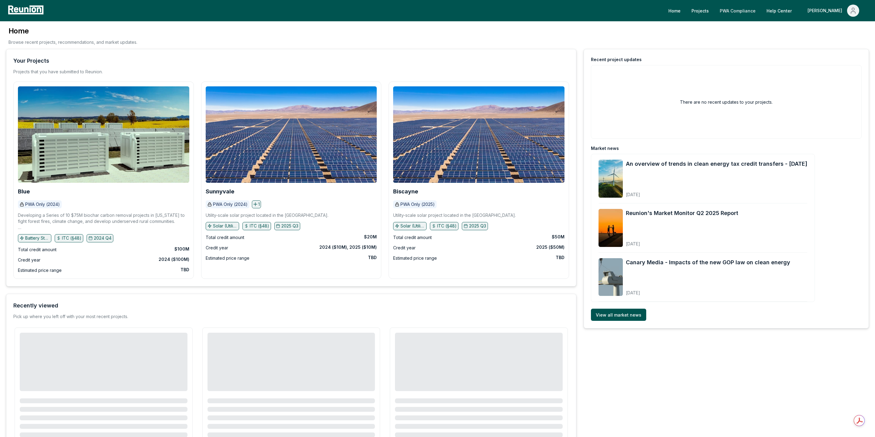 The width and height of the screenshot is (875, 437). I want to click on img: Blue, so click(104, 134).